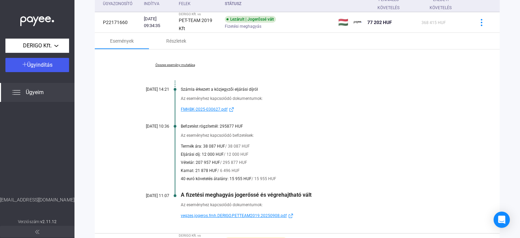  What do you see at coordinates (37, 65) in the screenshot?
I see `button: Ügyindítás` at bounding box center [37, 65].